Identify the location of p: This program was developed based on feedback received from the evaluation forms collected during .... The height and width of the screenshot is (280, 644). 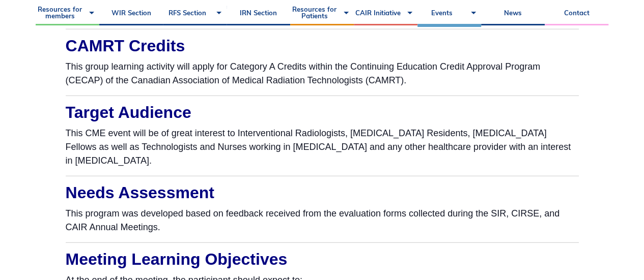
(322, 221).